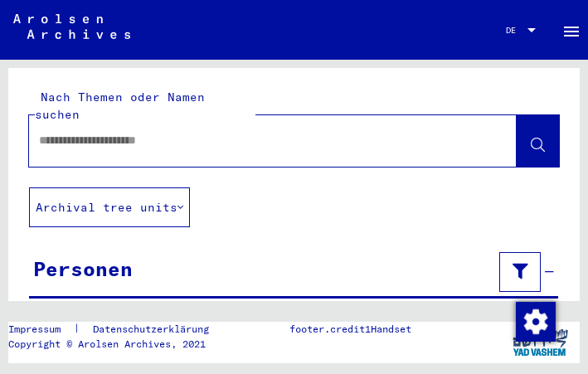  Describe the element at coordinates (72, 26) in the screenshot. I see `img: Arolsen_neg.svg` at that location.